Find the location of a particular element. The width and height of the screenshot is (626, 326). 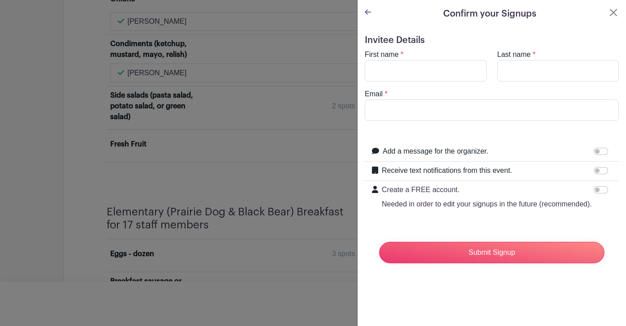

h5: Invitee Details is located at coordinates (491, 40).